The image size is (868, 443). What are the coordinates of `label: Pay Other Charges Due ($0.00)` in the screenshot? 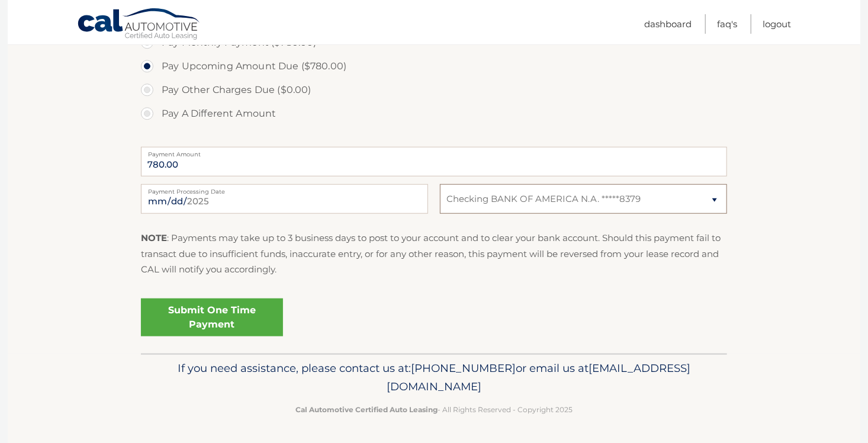 It's located at (434, 90).